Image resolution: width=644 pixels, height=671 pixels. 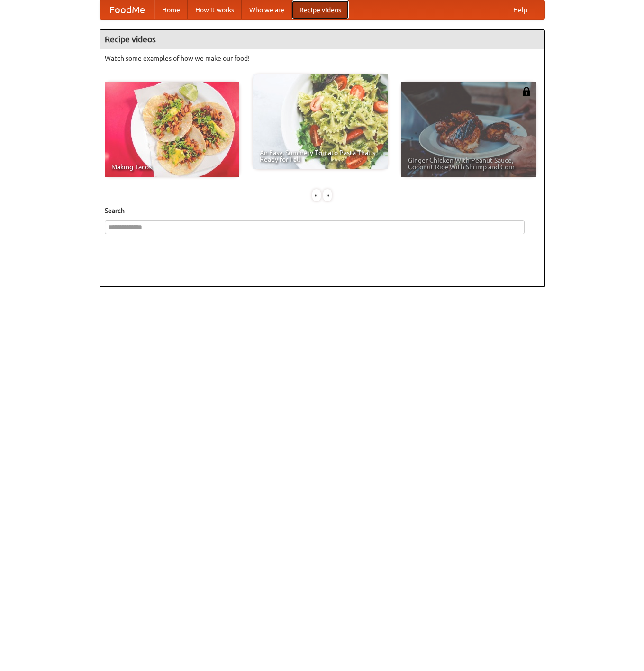 I want to click on h5: Search, so click(x=322, y=210).